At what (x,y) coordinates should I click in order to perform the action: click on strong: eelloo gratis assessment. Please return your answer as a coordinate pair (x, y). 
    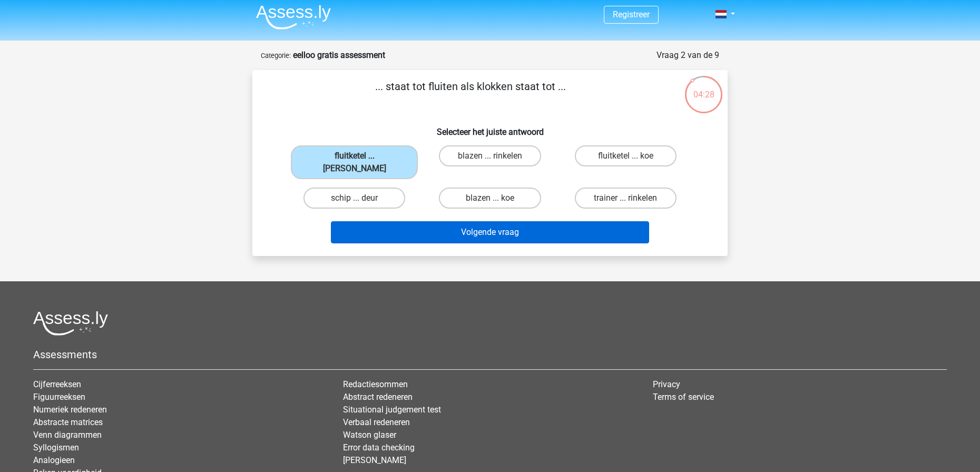
    Looking at the image, I should click on (339, 55).